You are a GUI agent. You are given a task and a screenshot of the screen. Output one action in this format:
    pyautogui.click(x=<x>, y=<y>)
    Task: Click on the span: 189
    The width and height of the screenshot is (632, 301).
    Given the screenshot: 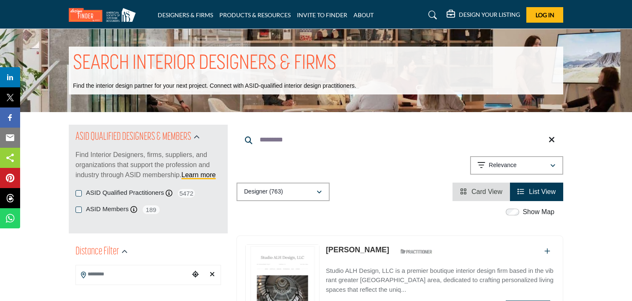 What is the action you would take?
    pyautogui.click(x=151, y=209)
    